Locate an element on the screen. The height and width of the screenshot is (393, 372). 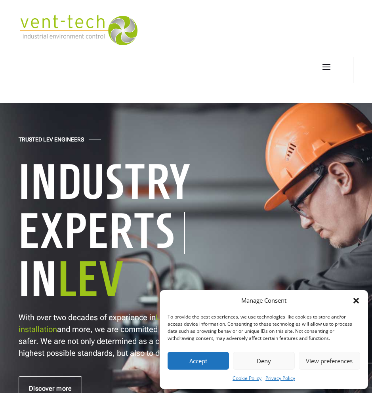
a: LEV testing is located at coordinates (175, 317).